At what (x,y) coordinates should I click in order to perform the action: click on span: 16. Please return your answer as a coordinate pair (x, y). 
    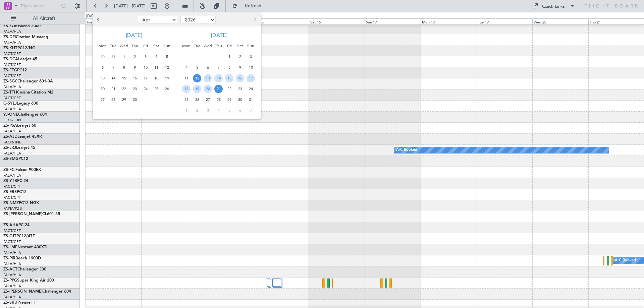
    Looking at the image, I should click on (240, 78).